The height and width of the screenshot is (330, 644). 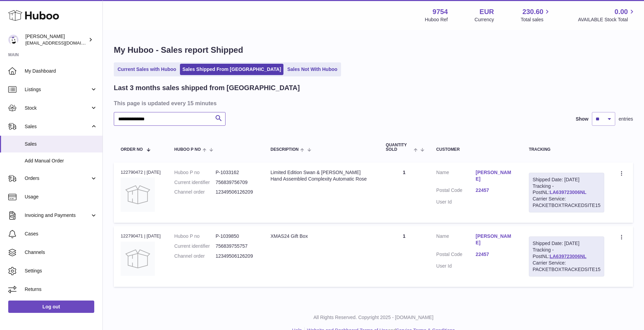 What do you see at coordinates (321, 236) in the screenshot?
I see `div: XMAS24 Gift Box` at bounding box center [321, 236].